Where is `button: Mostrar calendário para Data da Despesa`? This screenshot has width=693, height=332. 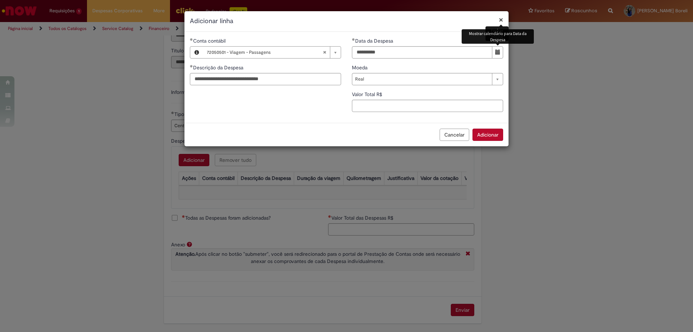 button: Mostrar calendário para Data da Despesa is located at coordinates (498, 52).